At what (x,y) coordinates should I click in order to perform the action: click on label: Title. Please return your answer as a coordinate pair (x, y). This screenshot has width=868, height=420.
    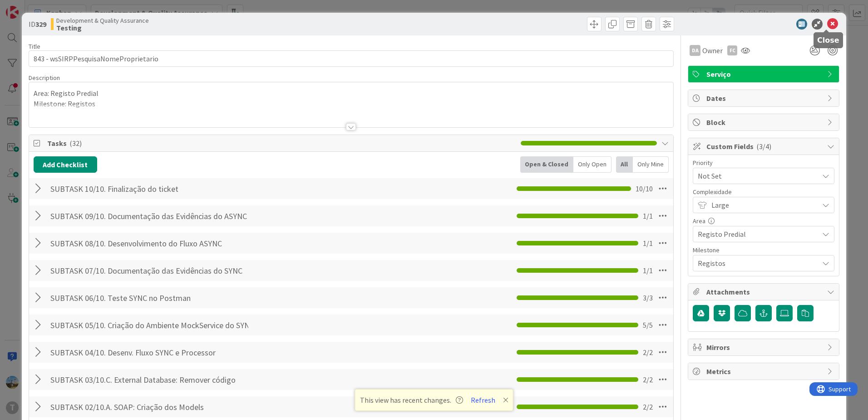
    Looking at the image, I should click on (35, 46).